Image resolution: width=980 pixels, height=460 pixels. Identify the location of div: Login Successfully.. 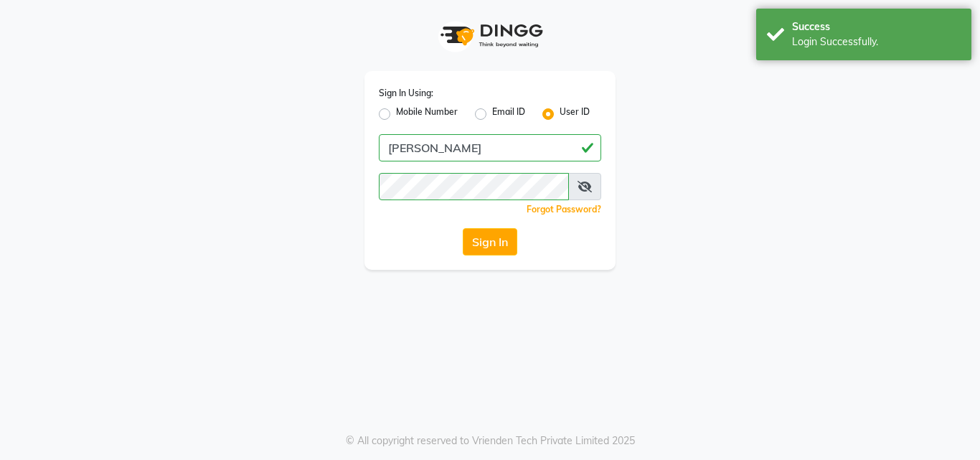
(876, 42).